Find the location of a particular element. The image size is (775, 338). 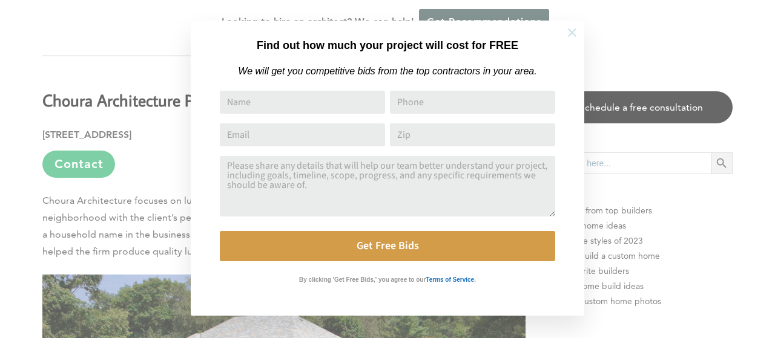

button: Get Free Bids is located at coordinates (388, 246).